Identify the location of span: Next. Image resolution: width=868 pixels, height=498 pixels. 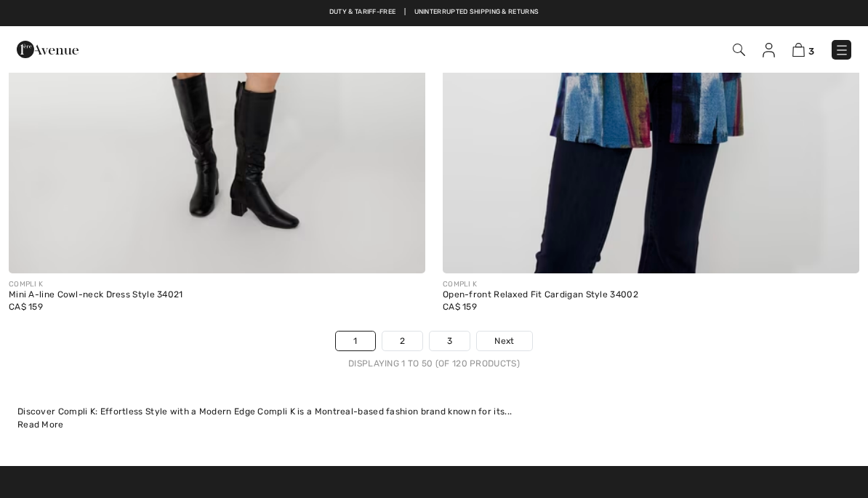
(504, 341).